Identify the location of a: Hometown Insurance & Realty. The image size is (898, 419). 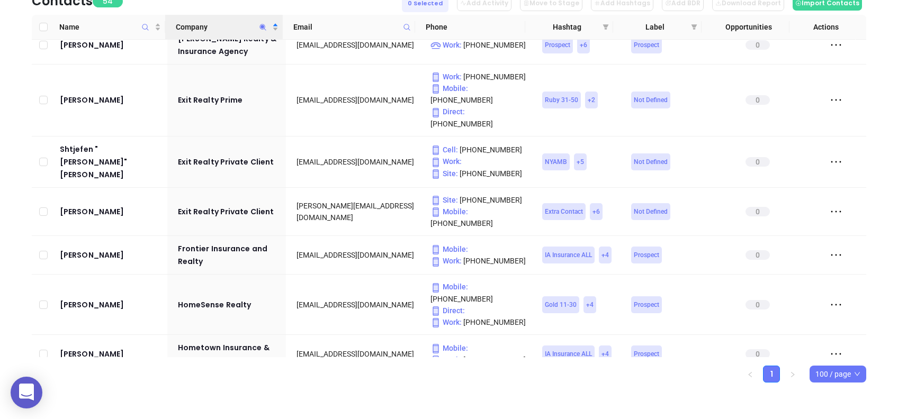
(230, 354).